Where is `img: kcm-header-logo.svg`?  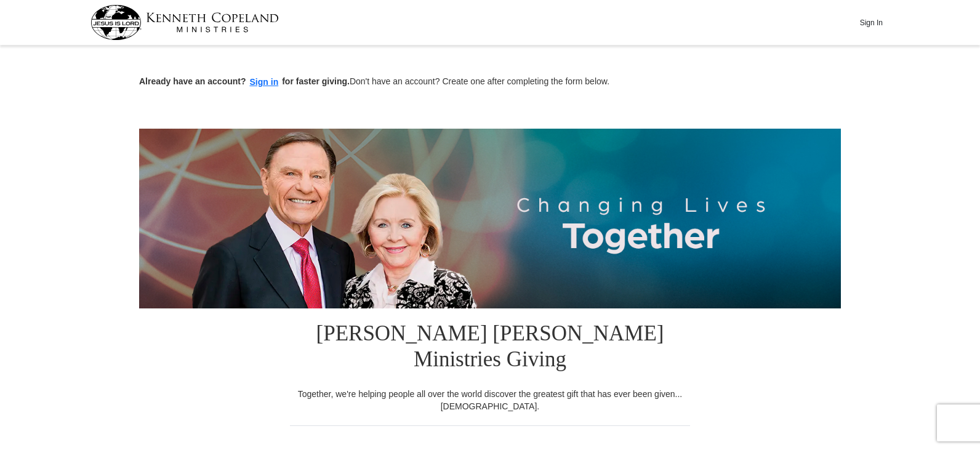
img: kcm-header-logo.svg is located at coordinates (185, 22).